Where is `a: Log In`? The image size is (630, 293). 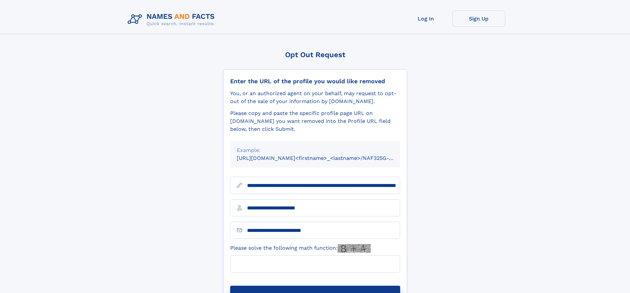
a: Log In is located at coordinates (426, 19).